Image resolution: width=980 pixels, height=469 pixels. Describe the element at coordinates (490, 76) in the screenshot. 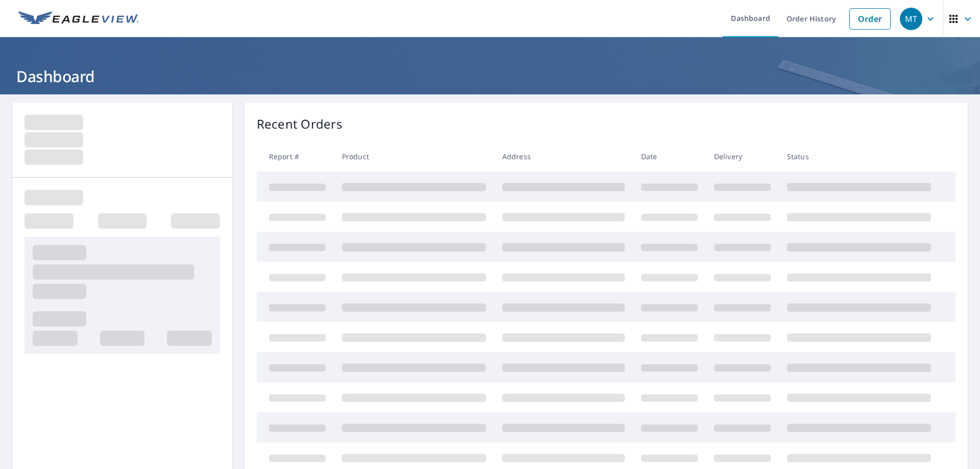

I see `h1: Dashboard` at that location.